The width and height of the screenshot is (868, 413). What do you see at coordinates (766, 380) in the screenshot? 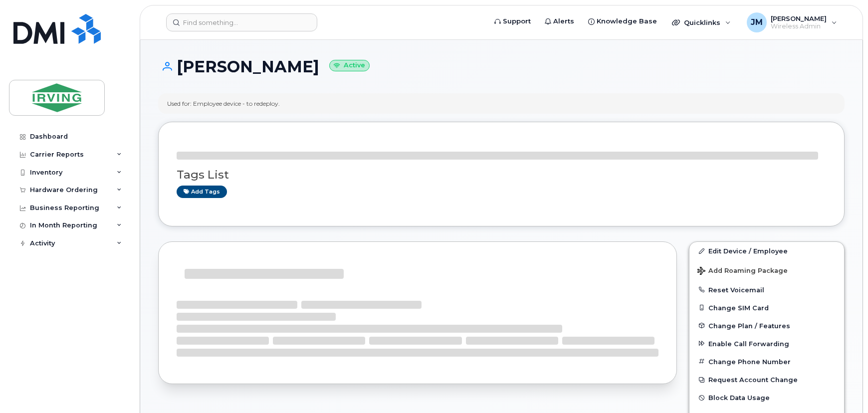
I see `button: Request Account Change` at bounding box center [766, 380].